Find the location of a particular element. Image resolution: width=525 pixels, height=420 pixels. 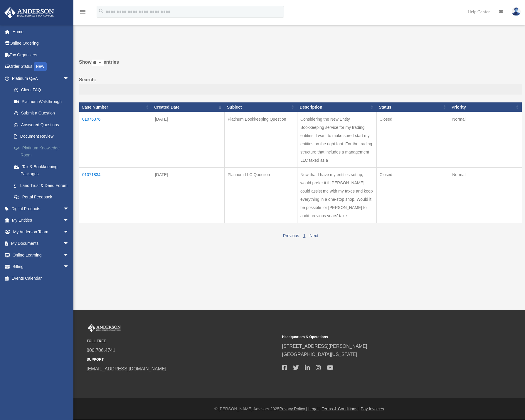

a: 1 is located at coordinates (304, 236).